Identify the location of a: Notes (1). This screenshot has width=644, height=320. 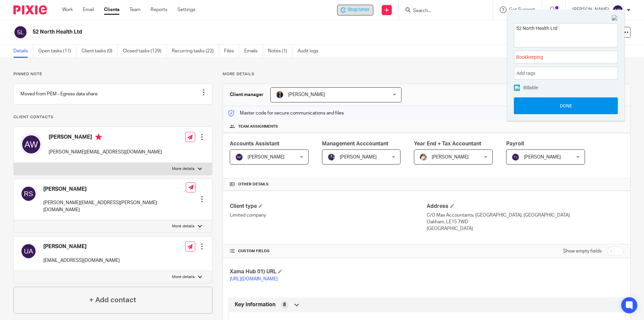
(280, 51).